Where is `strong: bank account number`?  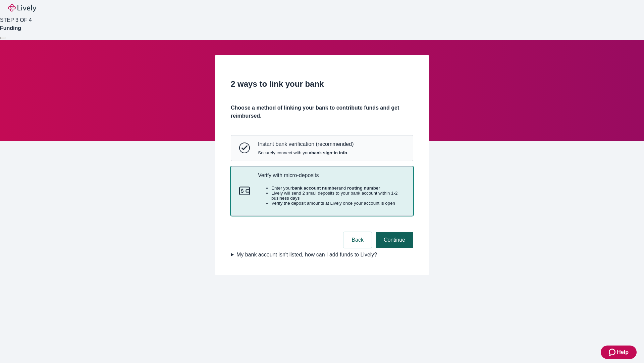 strong: bank account number is located at coordinates (315, 188).